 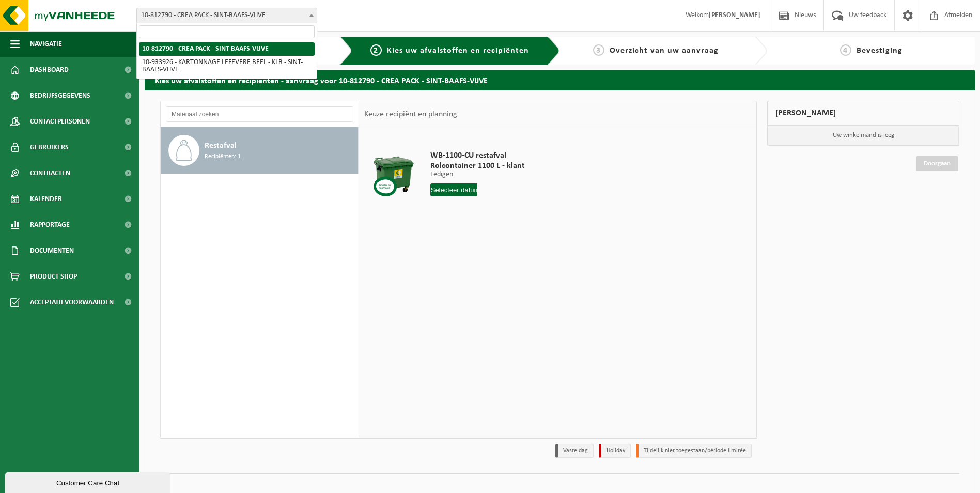 What do you see at coordinates (222, 157) in the screenshot?
I see `span: Recipiënten: 1` at bounding box center [222, 157].